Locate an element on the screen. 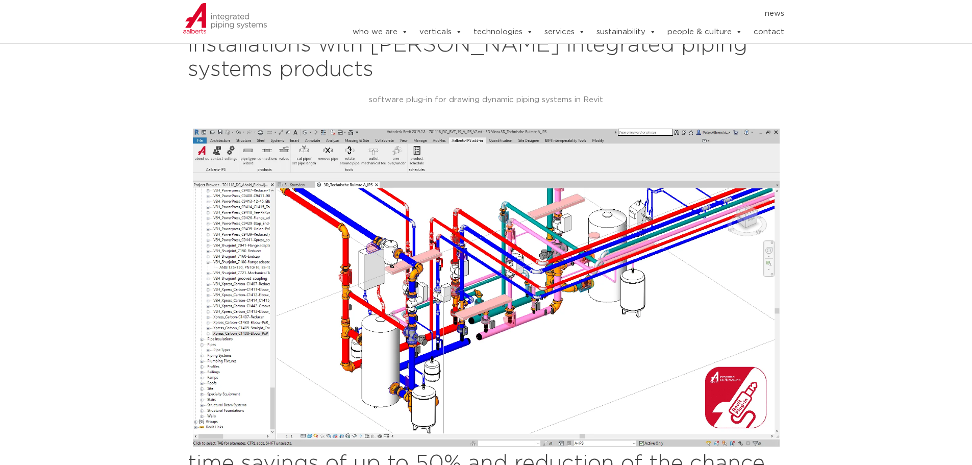 The height and width of the screenshot is (465, 972). a: people & culture is located at coordinates (704, 32).